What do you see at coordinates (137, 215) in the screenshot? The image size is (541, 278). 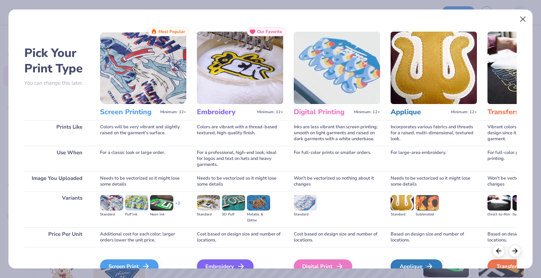 I see `div: Puff Ink` at bounding box center [137, 215].